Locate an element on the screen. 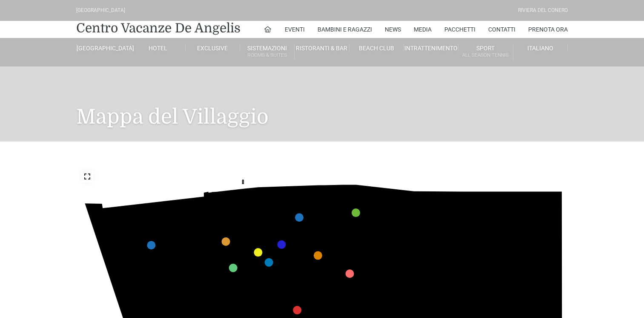 Image resolution: width=644 pixels, height=318 pixels. a: SistemazioniRooms & Suites is located at coordinates (267, 52).